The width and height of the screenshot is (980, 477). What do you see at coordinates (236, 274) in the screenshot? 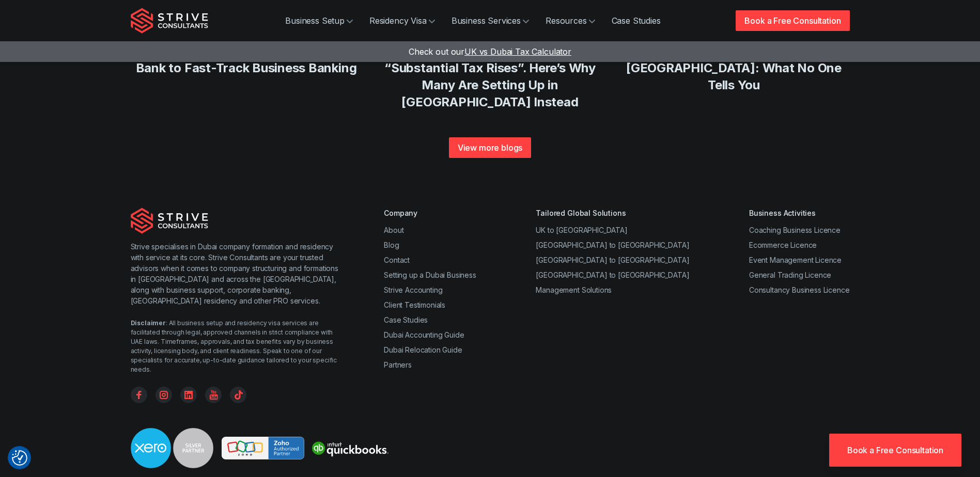
I see `p: Strive specialises in Dubai company formation and residency with service at its core. Strive Cons...` at bounding box center [236, 274].